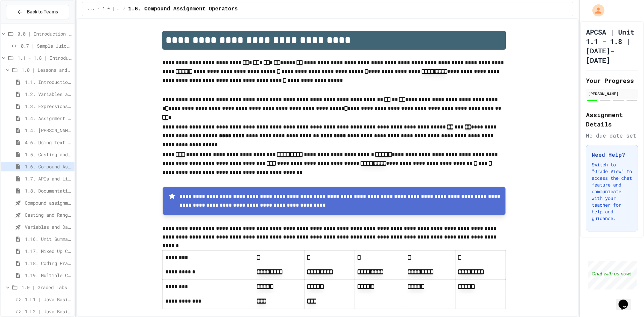  Describe the element at coordinates (611, 136) in the screenshot. I see `div: No due date set` at that location.